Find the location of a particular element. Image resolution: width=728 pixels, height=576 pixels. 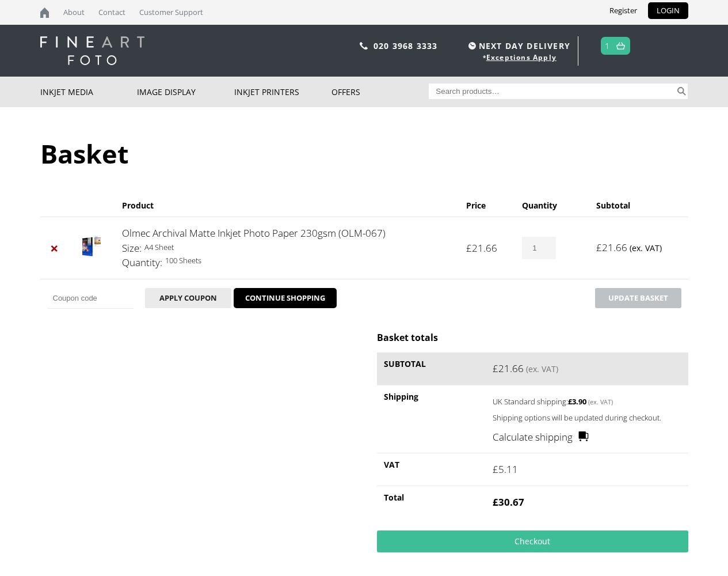

a: Offers is located at coordinates (380, 92).